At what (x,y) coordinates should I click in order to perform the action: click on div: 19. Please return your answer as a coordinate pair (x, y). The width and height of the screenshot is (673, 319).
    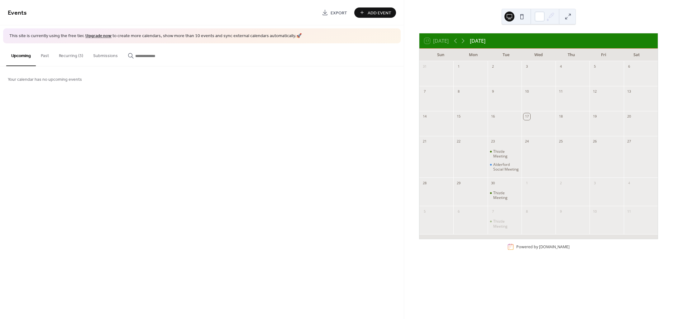
    Looking at the image, I should click on (595, 117).